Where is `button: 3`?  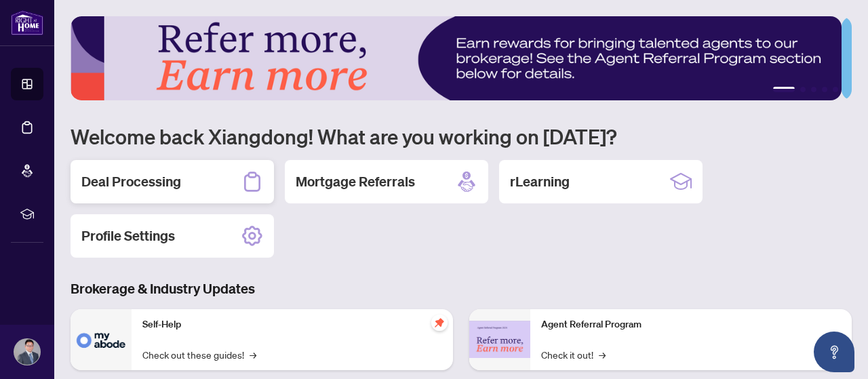
button: 3 is located at coordinates (813, 90).